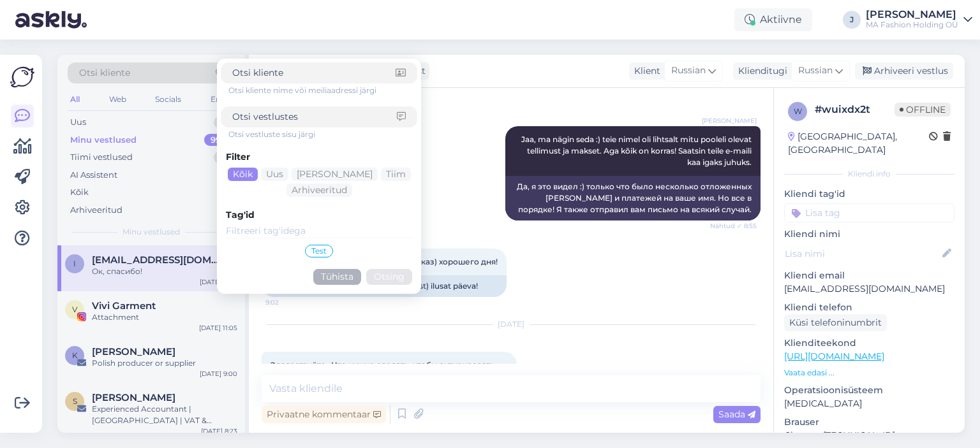 The width and height of the screenshot is (980, 448). I want to click on input: Lisa tag, so click(869, 213).